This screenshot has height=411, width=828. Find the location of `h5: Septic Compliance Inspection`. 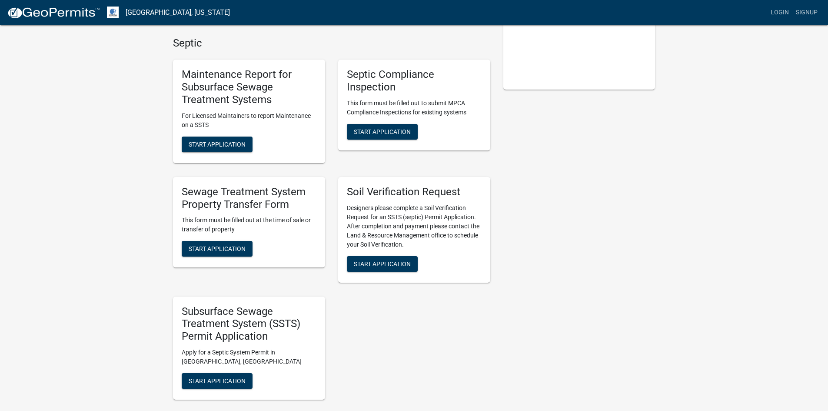

h5: Septic Compliance Inspection is located at coordinates (414, 81).